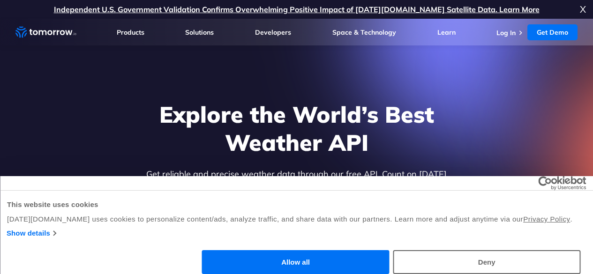 The height and width of the screenshot is (274, 593). What do you see at coordinates (46, 32) in the screenshot?
I see `a: Home link` at bounding box center [46, 32].